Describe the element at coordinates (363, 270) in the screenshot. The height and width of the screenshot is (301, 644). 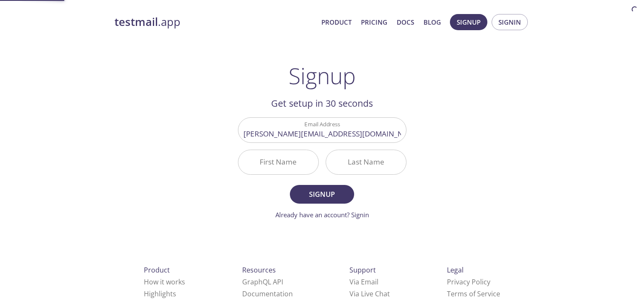
I see `span: Support` at that location.